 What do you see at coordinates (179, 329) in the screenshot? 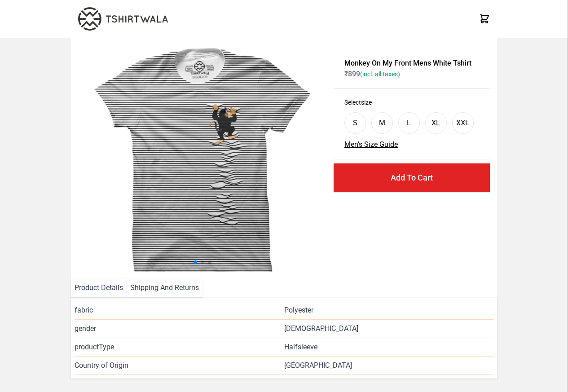
I see `span: gender` at bounding box center [179, 329].